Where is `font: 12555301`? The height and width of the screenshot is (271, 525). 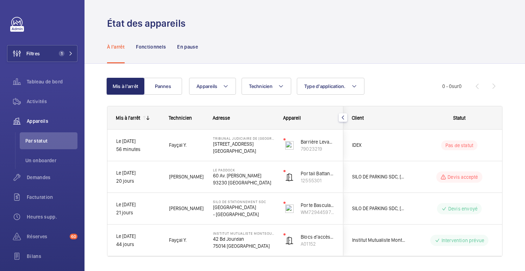
font: 12555301 is located at coordinates (311, 181).